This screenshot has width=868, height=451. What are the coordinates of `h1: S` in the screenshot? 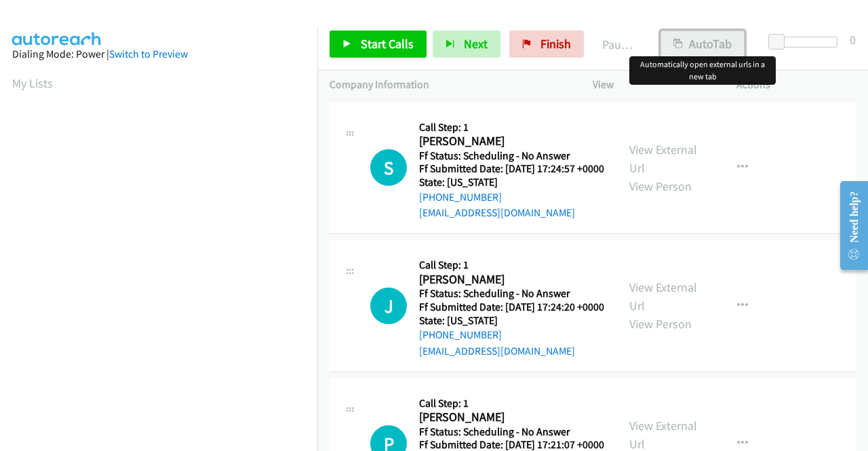 It's located at (389, 168).